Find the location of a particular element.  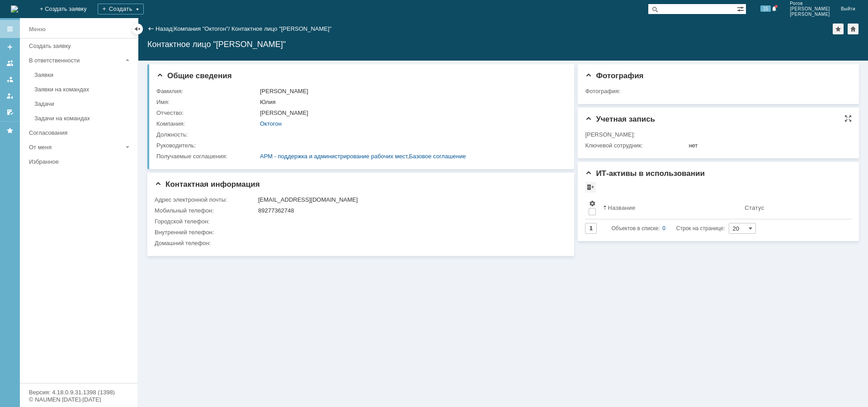

span: Общие сведения is located at coordinates (194, 76).